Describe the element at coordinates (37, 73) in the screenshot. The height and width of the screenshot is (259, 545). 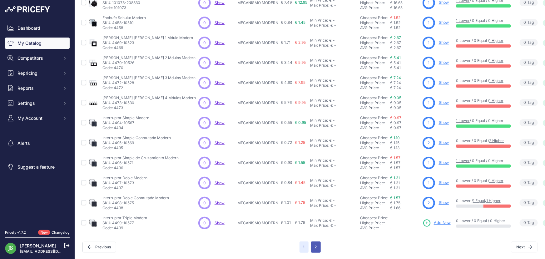
I see `button: Repricing` at that location.